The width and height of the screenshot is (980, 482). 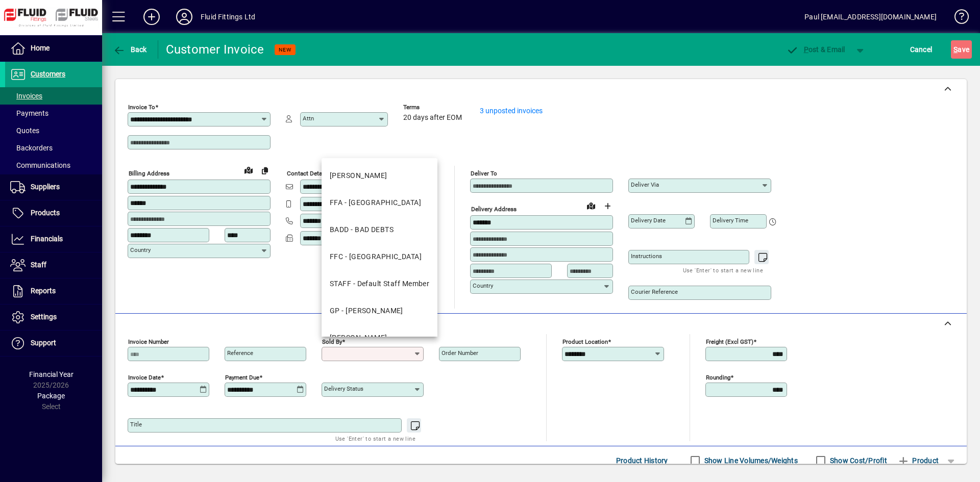 I want to click on mat-option: FFC - Christchurch, so click(x=379, y=257).